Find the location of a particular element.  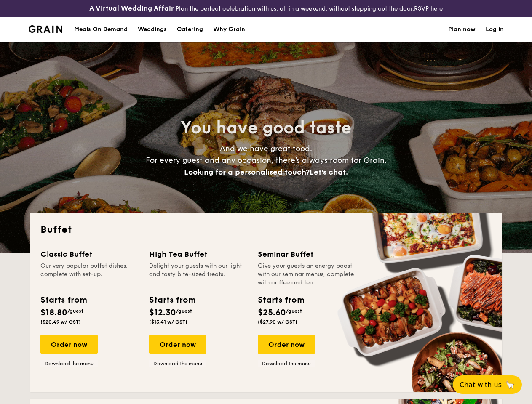

div: Delight your guests with our light and tasty bite-sized treats. is located at coordinates (198, 274).